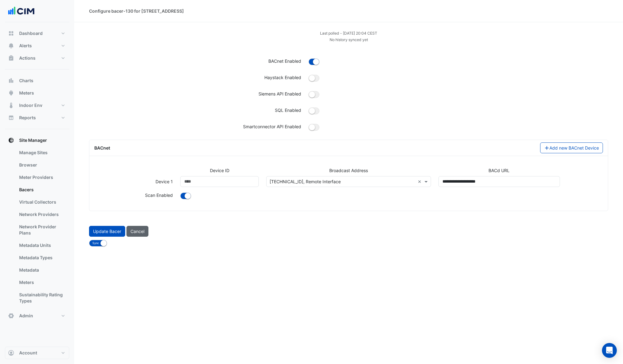 This screenshot has width=623, height=364. What do you see at coordinates (42, 165) in the screenshot?
I see `a: Browser` at bounding box center [42, 165].